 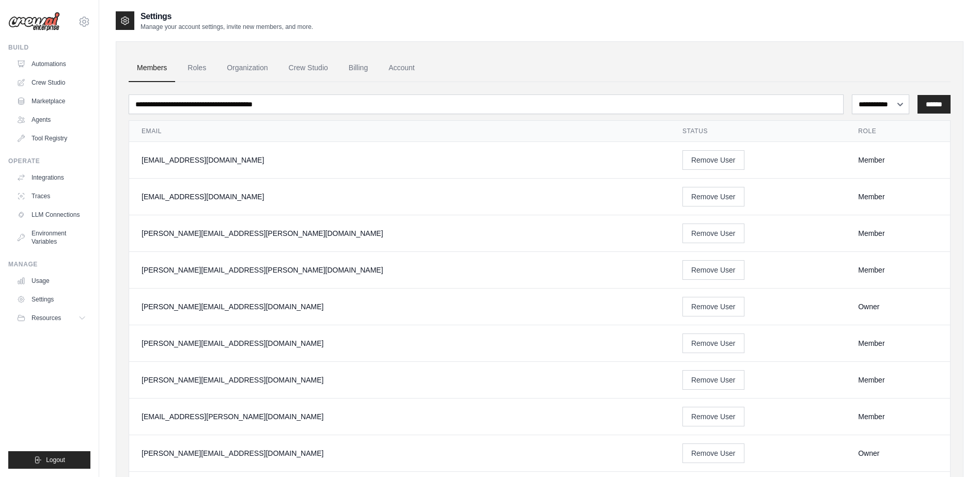 What do you see at coordinates (51, 215) in the screenshot?
I see `a: LLM Connections` at bounding box center [51, 215].